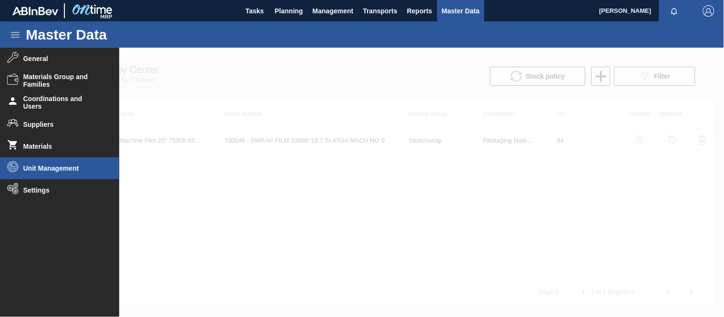  What do you see at coordinates (62, 59) in the screenshot?
I see `span: General` at bounding box center [62, 59].